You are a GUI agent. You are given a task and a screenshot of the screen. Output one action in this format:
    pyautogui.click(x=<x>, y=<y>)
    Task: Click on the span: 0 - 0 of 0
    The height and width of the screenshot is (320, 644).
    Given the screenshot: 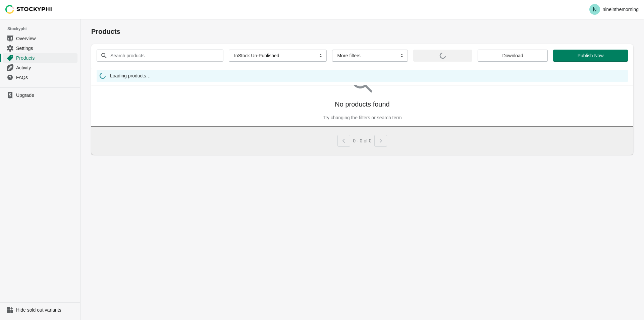 What is the action you would take?
    pyautogui.click(x=362, y=141)
    